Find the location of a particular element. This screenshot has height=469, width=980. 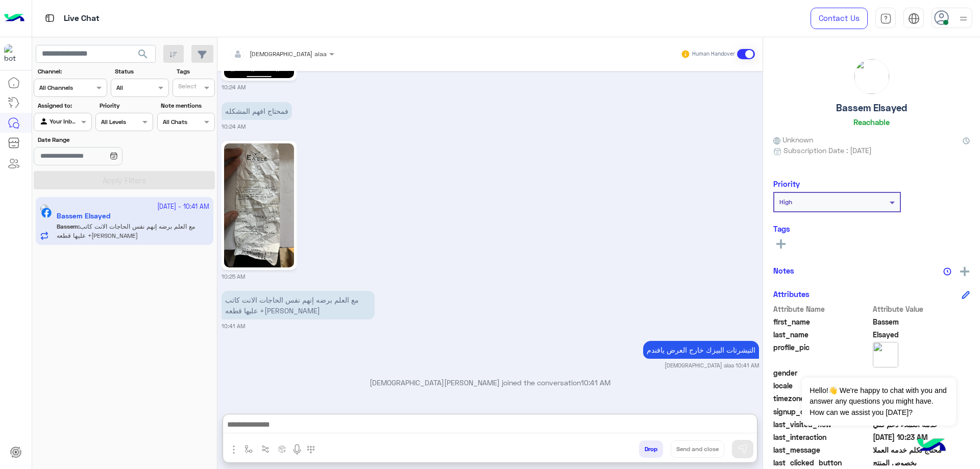

img: 550365221_1348276020017234_1761350727013150436_n.jpg is located at coordinates (259, 205).